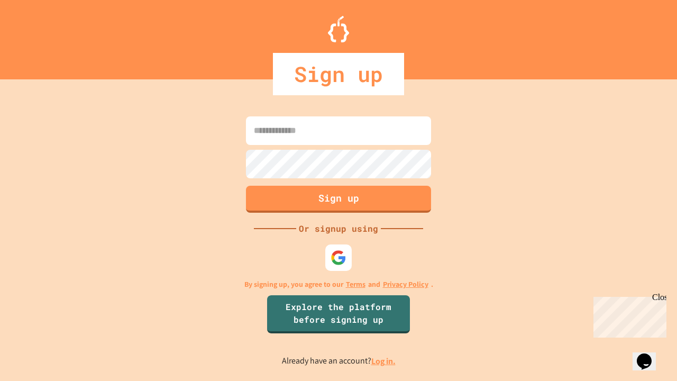 The image size is (677, 381). I want to click on a: Log in., so click(383, 361).